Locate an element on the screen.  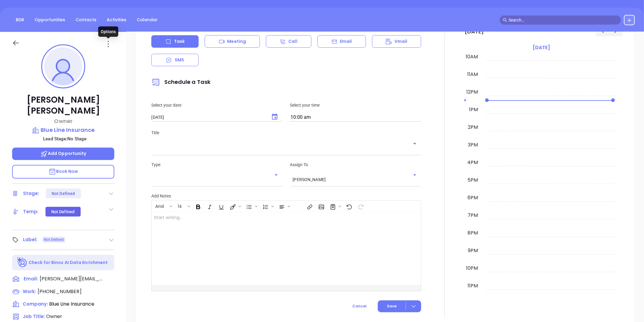
span: Align is located at coordinates (284, 206).